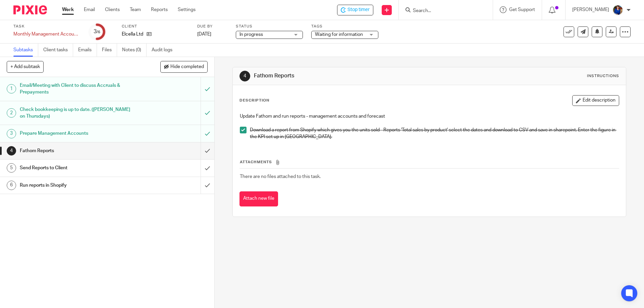  What do you see at coordinates (109, 50) in the screenshot?
I see `a: Files` at bounding box center [109, 50].